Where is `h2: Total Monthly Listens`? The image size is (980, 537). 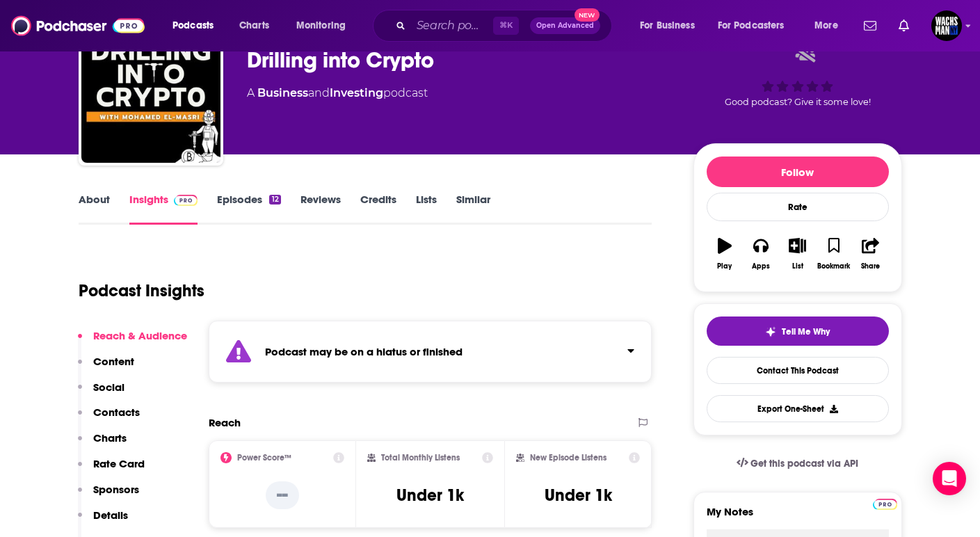
h2: Total Monthly Listens is located at coordinates (420, 457).